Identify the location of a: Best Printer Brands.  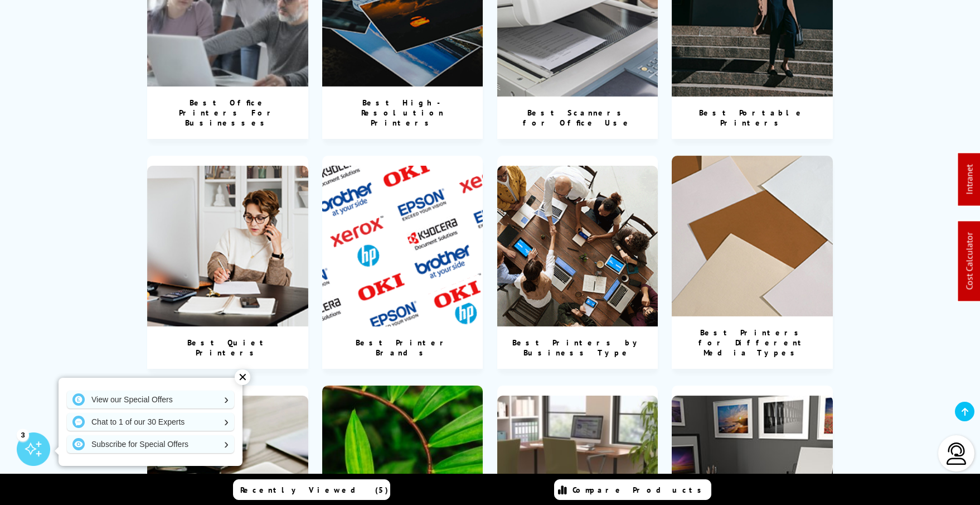
(403, 262).